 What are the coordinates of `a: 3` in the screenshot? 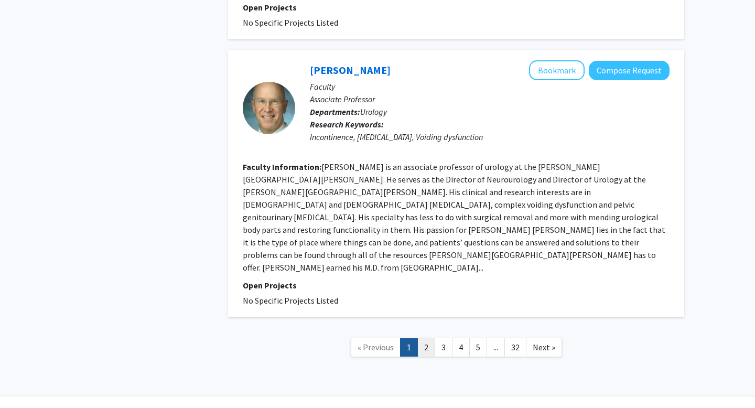 It's located at (443, 347).